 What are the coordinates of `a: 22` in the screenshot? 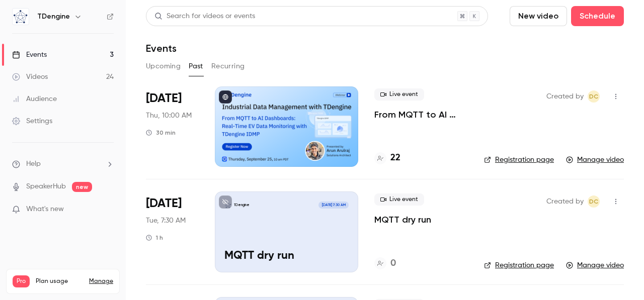 It's located at (388, 158).